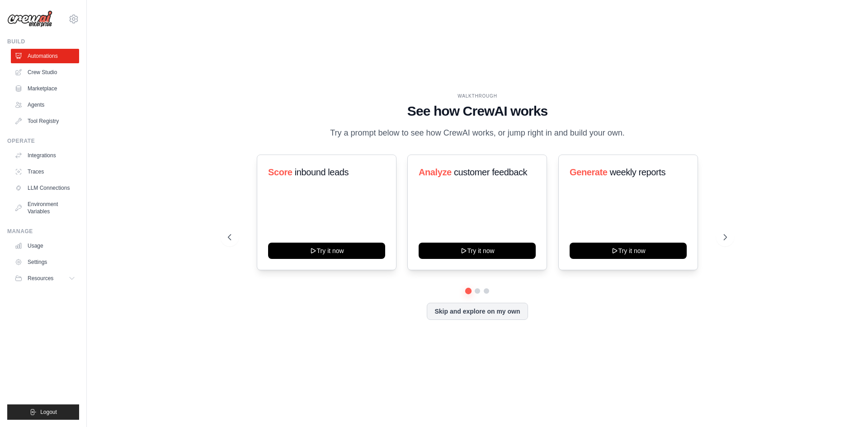 This screenshot has height=427, width=868. What do you see at coordinates (435, 172) in the screenshot?
I see `span: Analyze` at bounding box center [435, 172].